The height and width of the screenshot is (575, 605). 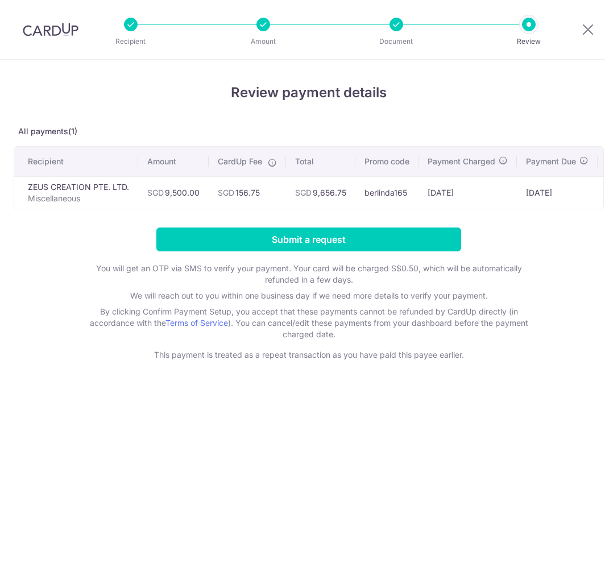 What do you see at coordinates (197, 322) in the screenshot?
I see `a: Terms of Service` at bounding box center [197, 322].